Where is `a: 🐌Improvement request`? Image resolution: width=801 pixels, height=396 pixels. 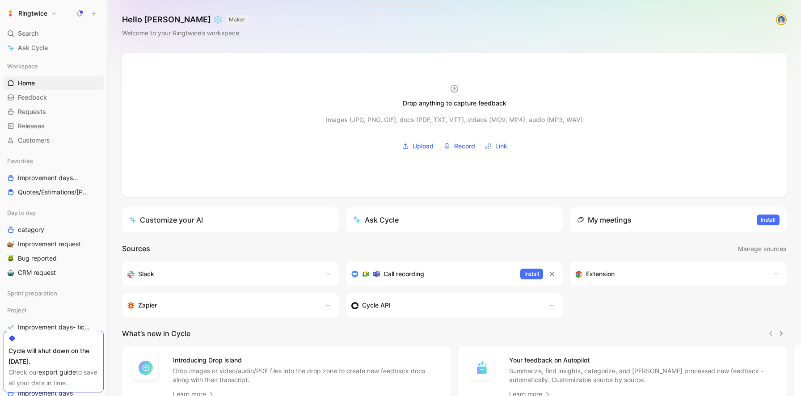 a: 🐌Improvement request is located at coordinates (54, 244).